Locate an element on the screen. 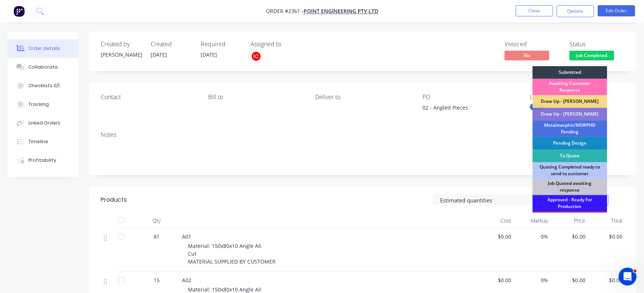 The image size is (644, 293). button: Options is located at coordinates (576, 11).